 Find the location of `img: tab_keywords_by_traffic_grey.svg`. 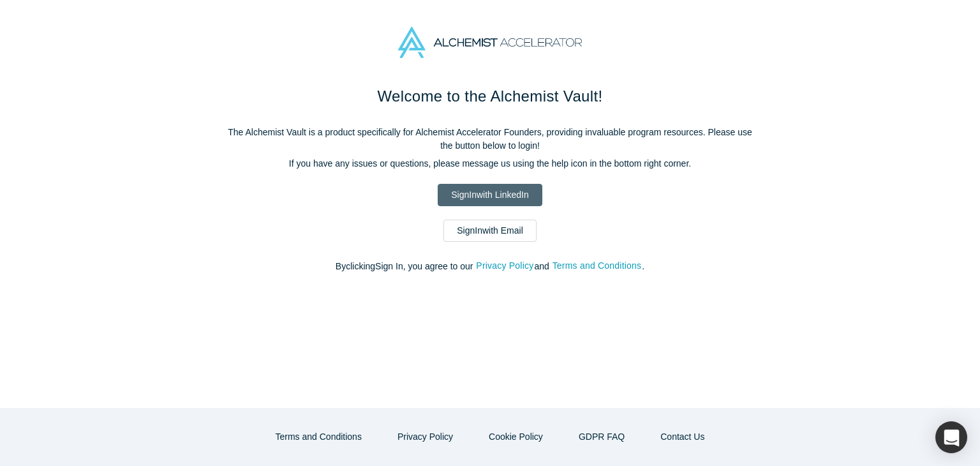

img: tab_keywords_by_traffic_grey.svg is located at coordinates (132, 79).